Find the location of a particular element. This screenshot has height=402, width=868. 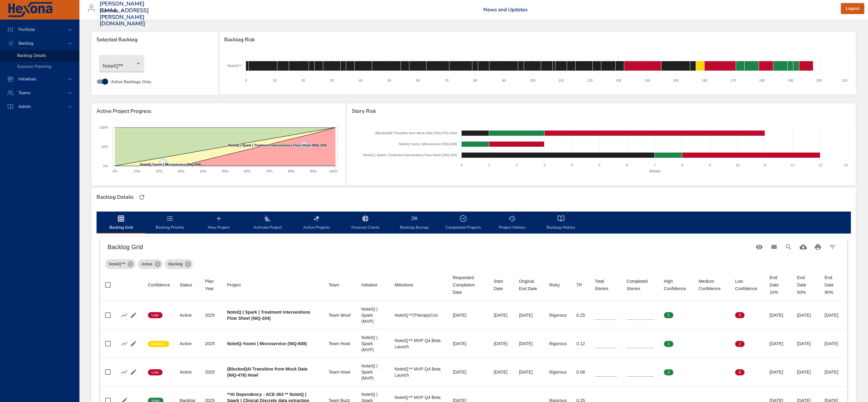

button: Edit Project Details is located at coordinates (134, 316).